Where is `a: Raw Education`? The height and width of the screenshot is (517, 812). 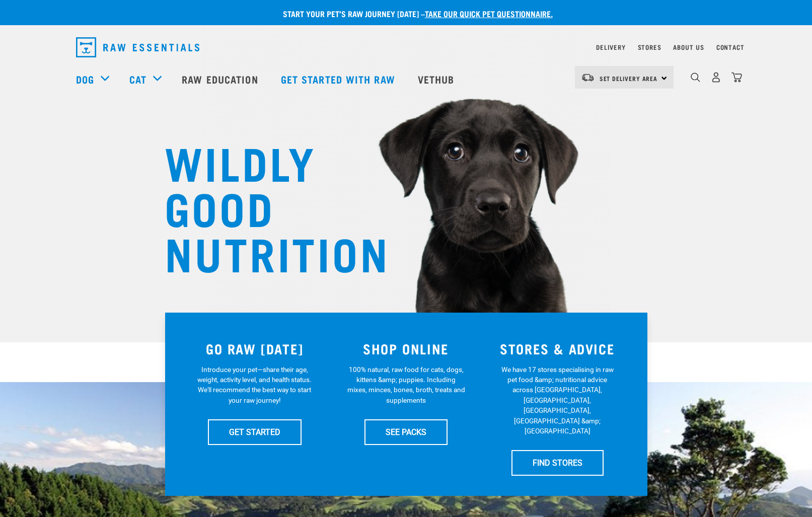
a: Raw Education is located at coordinates (222, 79).